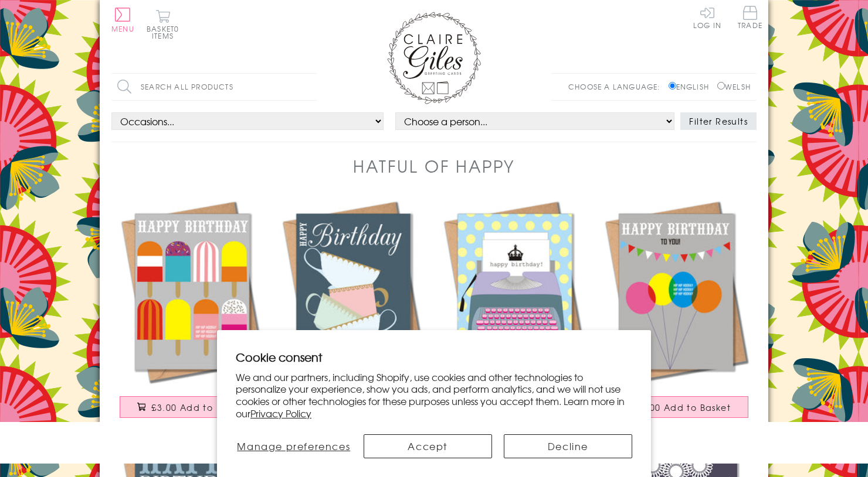  Describe the element at coordinates (353, 291) in the screenshot. I see `img: Birthday Card, Tea Cups, Happy Birthday` at that location.